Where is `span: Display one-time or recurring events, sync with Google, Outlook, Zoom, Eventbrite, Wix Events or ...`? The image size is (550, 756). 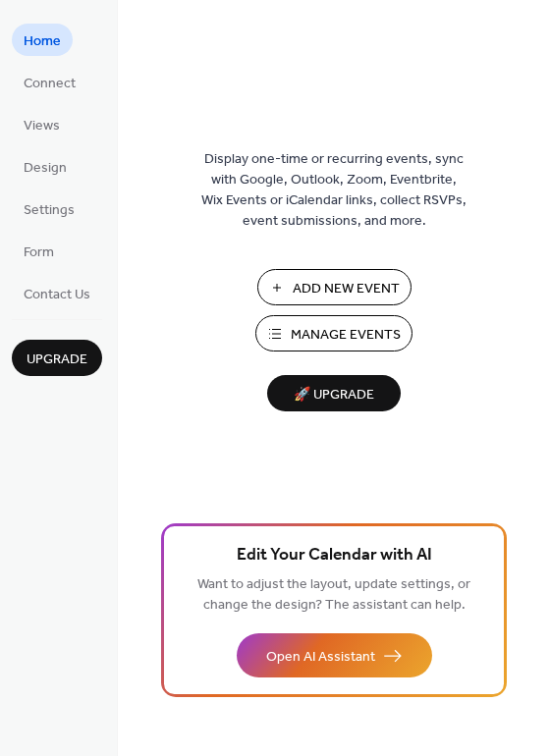 span: Display one-time or recurring events, sync with Google, Outlook, Zoom, Eventbrite, Wix Events or ... is located at coordinates (333, 191).